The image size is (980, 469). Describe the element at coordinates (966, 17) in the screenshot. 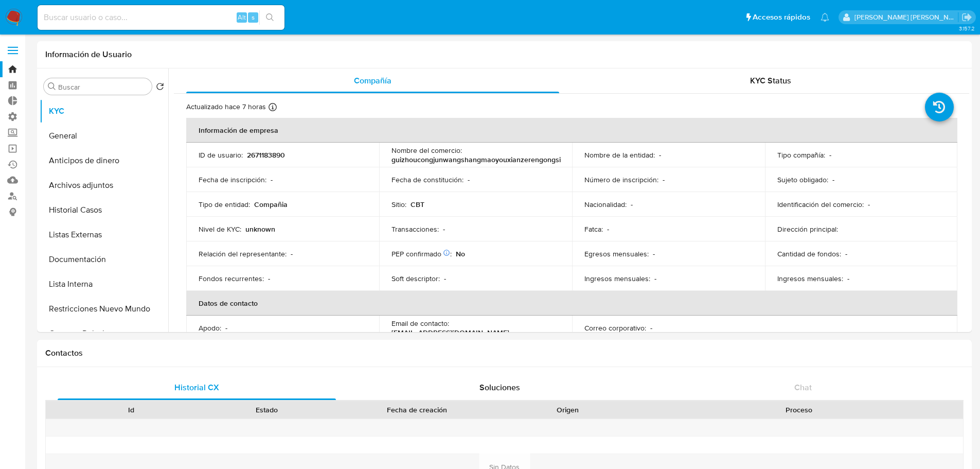

I see `a: Salir` at that location.